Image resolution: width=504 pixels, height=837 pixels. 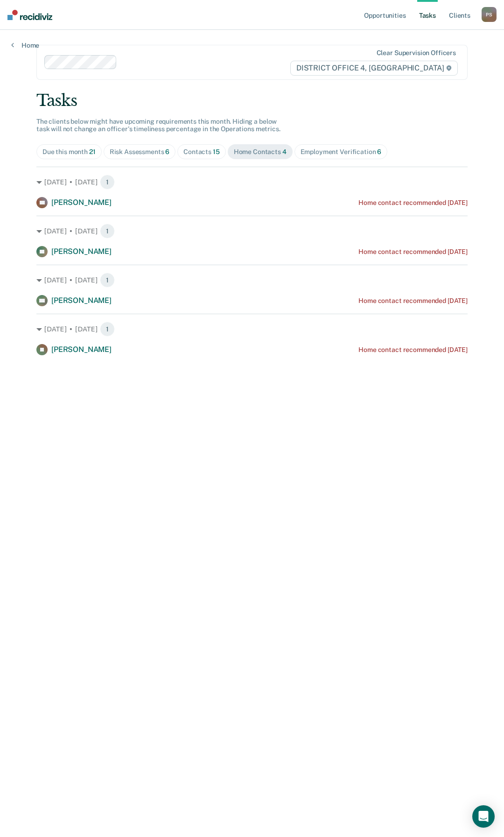 I want to click on a: Home, so click(x=25, y=45).